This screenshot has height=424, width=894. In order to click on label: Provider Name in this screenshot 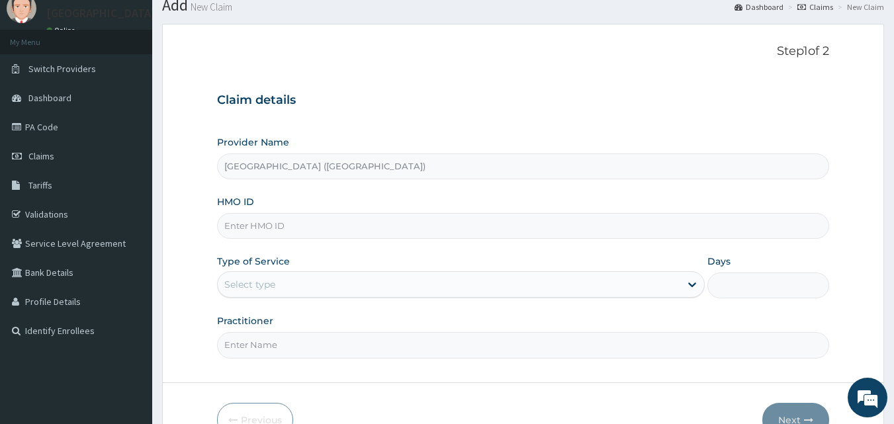, I will do `click(253, 142)`.